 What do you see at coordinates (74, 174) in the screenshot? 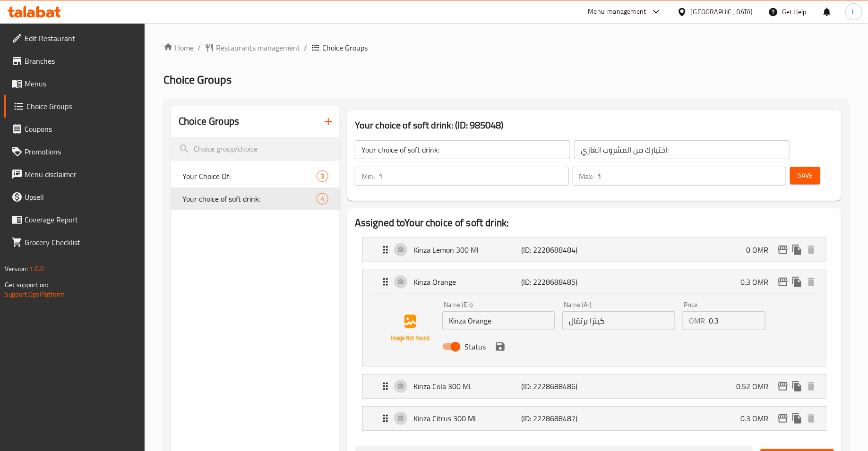
I see `a: Menu disclaimer` at bounding box center [74, 174].